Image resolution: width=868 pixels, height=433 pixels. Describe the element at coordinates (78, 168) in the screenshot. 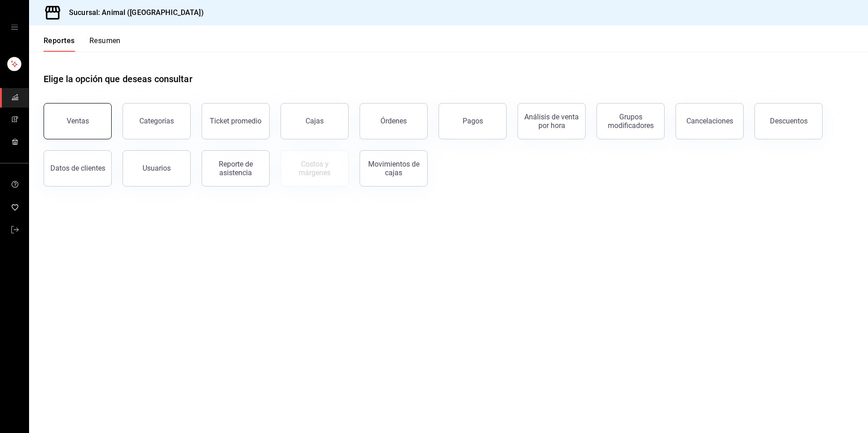

I see `div: Datos de clientes` at that location.